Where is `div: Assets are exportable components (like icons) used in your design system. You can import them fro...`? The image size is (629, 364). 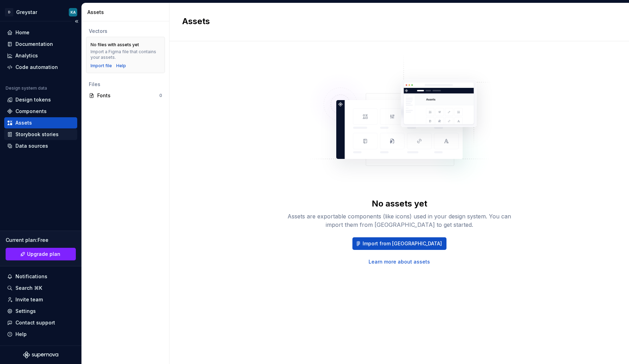 div: Assets are exportable components (like icons) used in your design system. You can import them fro... is located at coordinates (399, 221).